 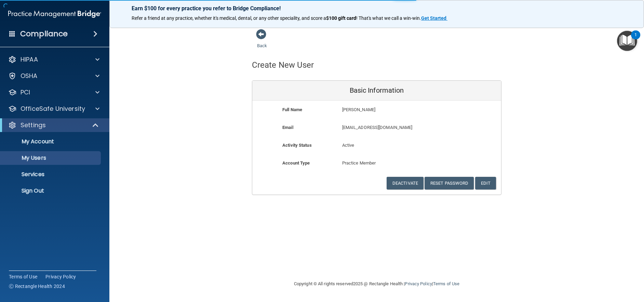 What do you see at coordinates (377, 163) in the screenshot?
I see `p: Practice Member` at bounding box center [377, 163].